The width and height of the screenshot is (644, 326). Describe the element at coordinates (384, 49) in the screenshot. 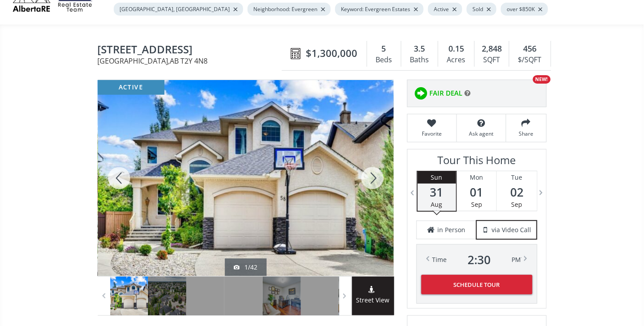

I see `div: 5` at that location.